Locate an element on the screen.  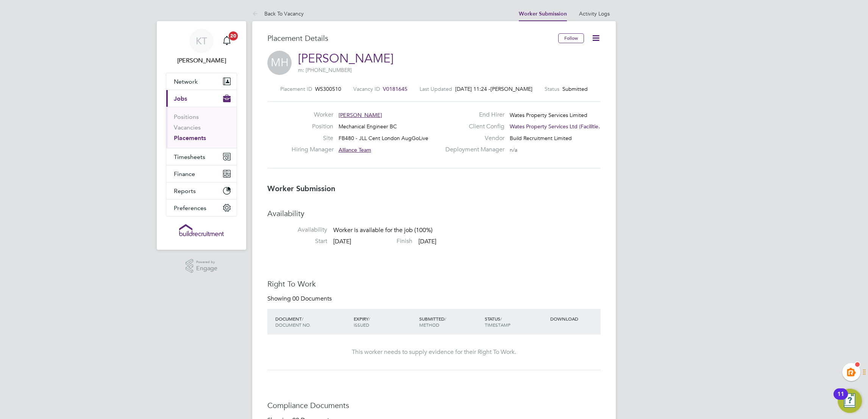
label: Start is located at coordinates (297, 241).